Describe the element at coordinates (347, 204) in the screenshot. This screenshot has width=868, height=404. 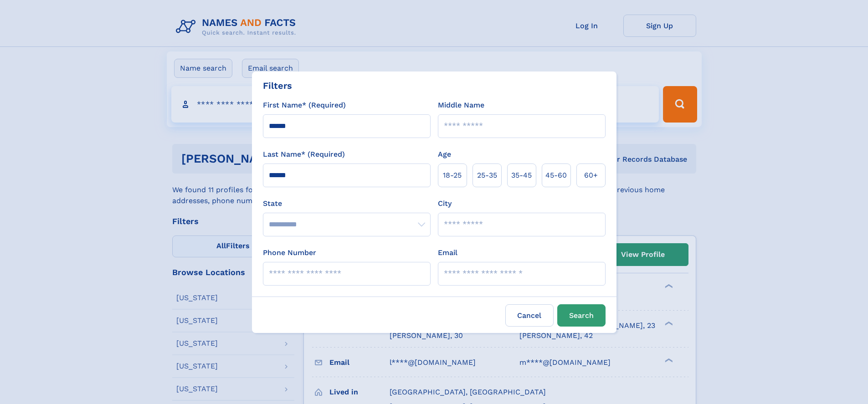
I see `label: State` at that location.